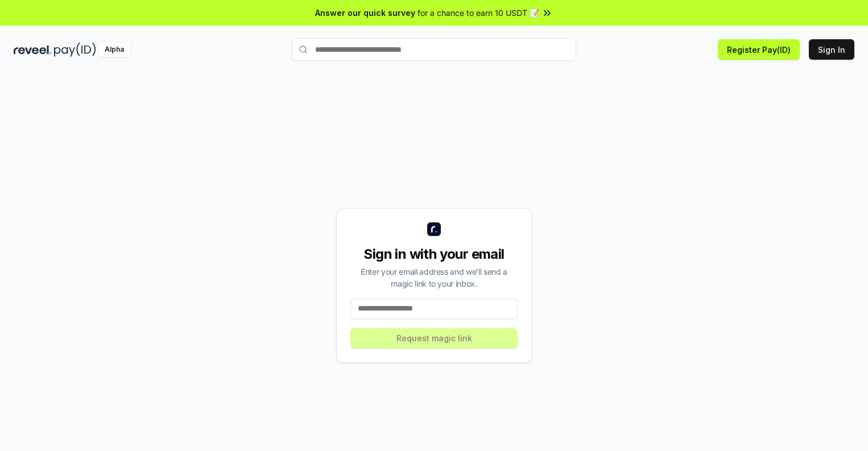 This screenshot has width=868, height=451. Describe the element at coordinates (365, 12) in the screenshot. I see `span: Answer our quick survey` at that location.